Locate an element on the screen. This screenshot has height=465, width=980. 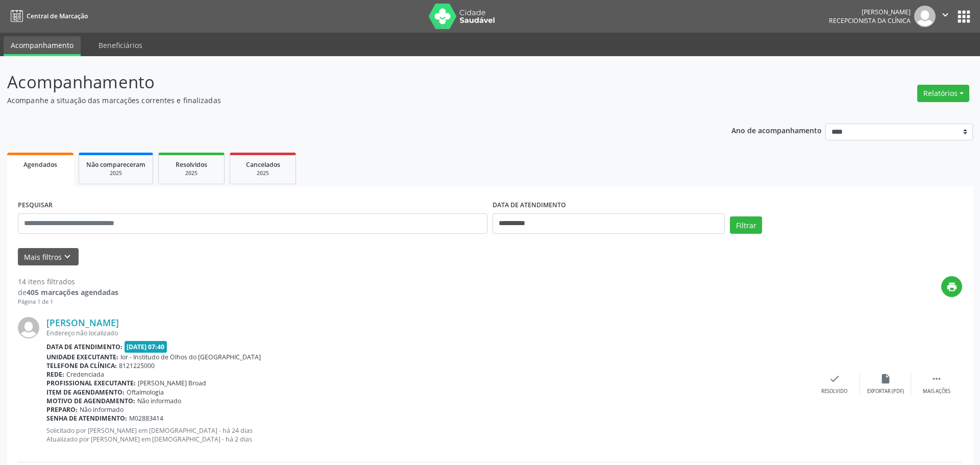
i: insert_drive_file is located at coordinates (886, 379).